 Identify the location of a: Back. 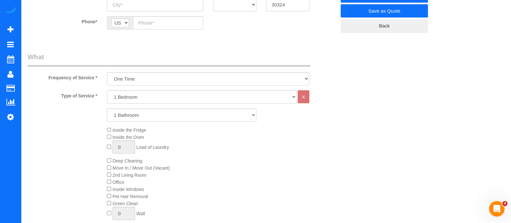
(385, 26).